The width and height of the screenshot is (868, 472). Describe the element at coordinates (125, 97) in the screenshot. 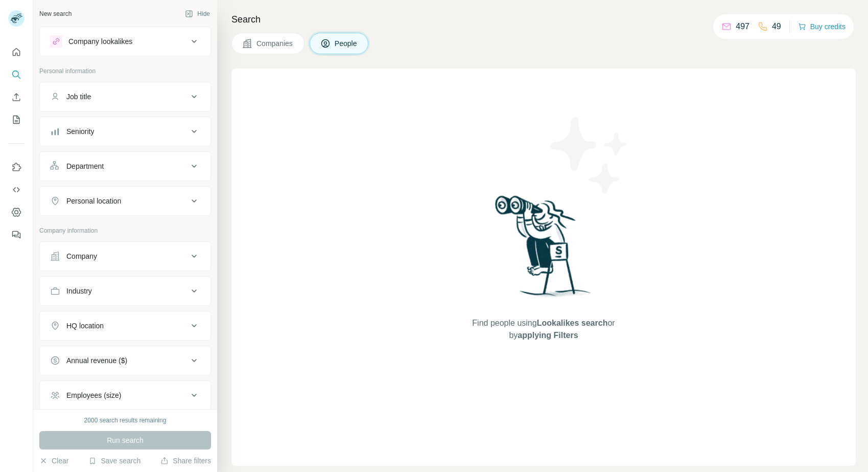

I see `button: Job title` at that location.